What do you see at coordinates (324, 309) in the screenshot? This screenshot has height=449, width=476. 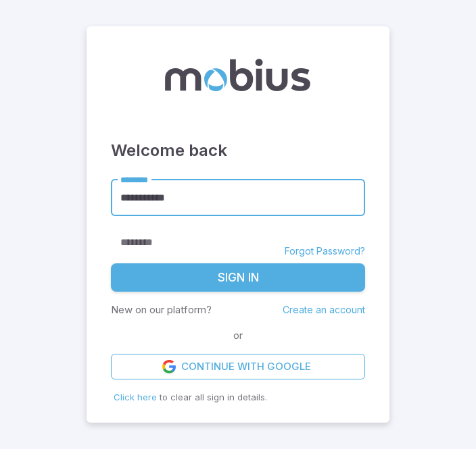 I see `a: Create an account` at bounding box center [324, 309].